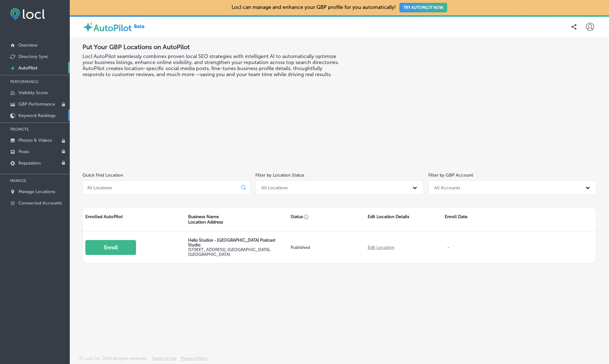 Image resolution: width=609 pixels, height=364 pixels. What do you see at coordinates (103, 175) in the screenshot?
I see `label: Quick Find Location` at bounding box center [103, 175].